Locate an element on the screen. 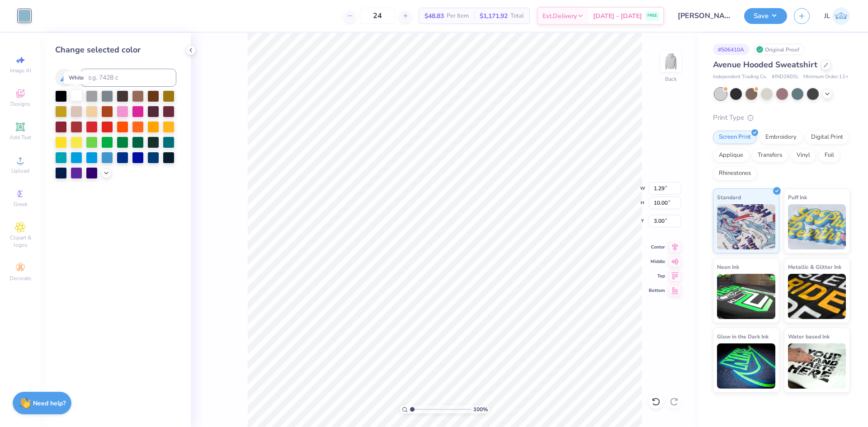 Image resolution: width=868 pixels, height=427 pixels. div: Print Type is located at coordinates (781, 118).